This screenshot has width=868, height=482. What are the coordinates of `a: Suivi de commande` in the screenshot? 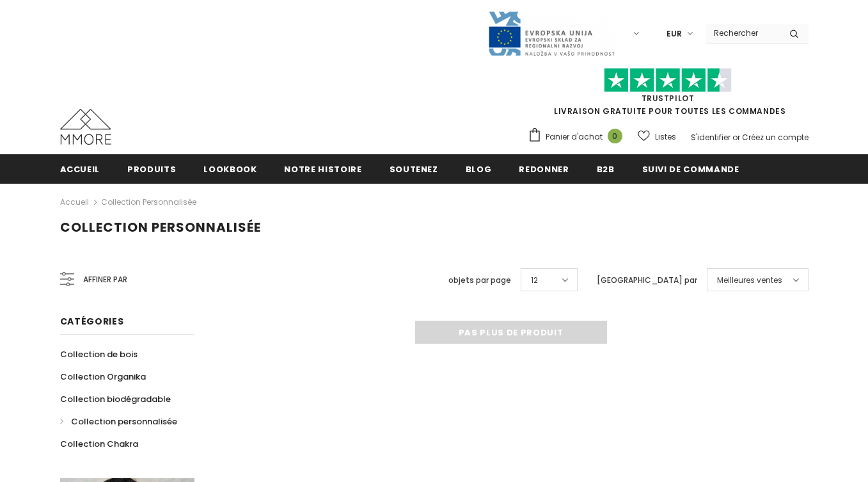 It's located at (691, 168).